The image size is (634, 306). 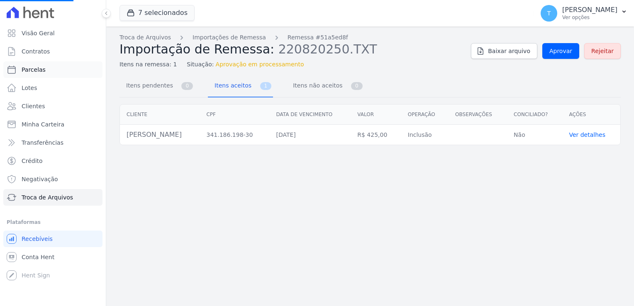 What do you see at coordinates (229, 37) in the screenshot?
I see `a: Importações de Remessa` at bounding box center [229, 37].